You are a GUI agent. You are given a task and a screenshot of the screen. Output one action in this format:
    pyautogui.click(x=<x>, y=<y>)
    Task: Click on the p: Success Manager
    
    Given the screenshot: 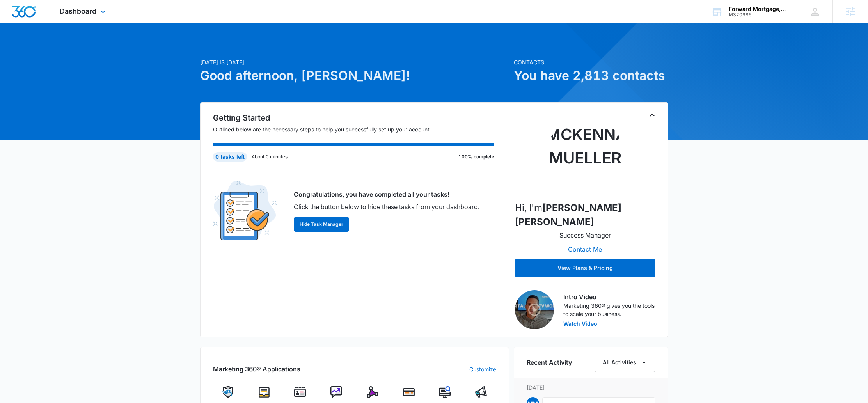 What is the action you would take?
    pyautogui.click(x=585, y=236)
    